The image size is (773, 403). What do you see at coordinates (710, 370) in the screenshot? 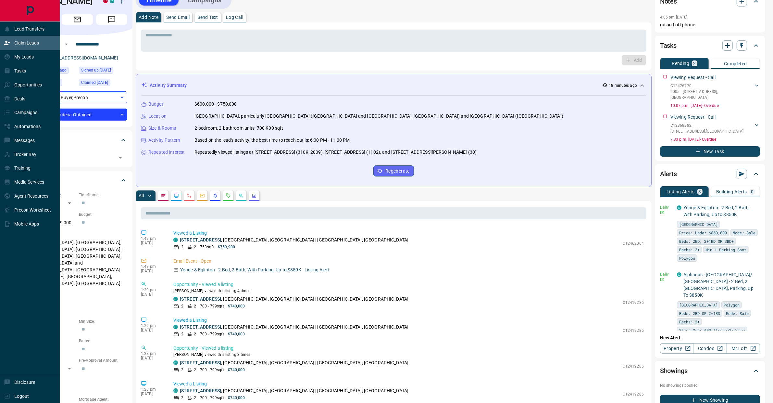
I see `div: Showings` at bounding box center [710, 370].